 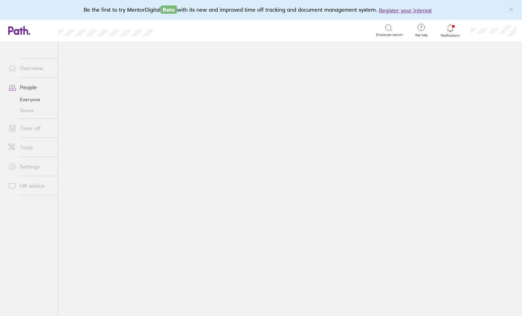 What do you see at coordinates (169, 10) in the screenshot?
I see `span: Beta` at bounding box center [169, 10].